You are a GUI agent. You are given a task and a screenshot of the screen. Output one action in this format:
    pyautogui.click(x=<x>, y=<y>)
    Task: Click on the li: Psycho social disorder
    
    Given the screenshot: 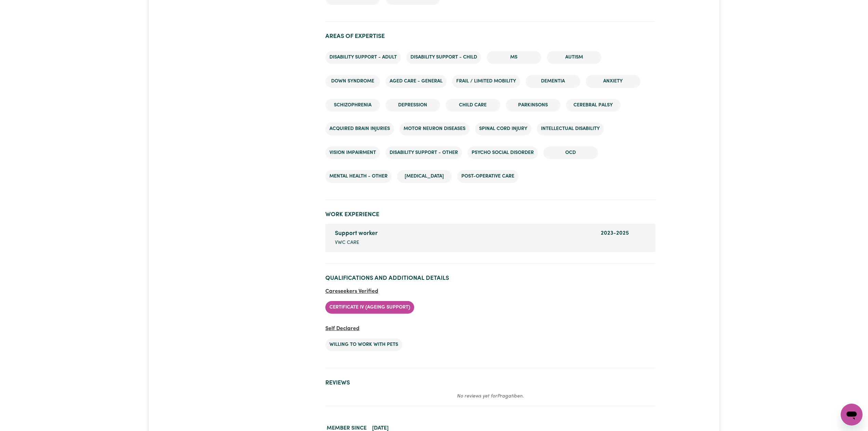 What is the action you would take?
    pyautogui.click(x=502, y=153)
    